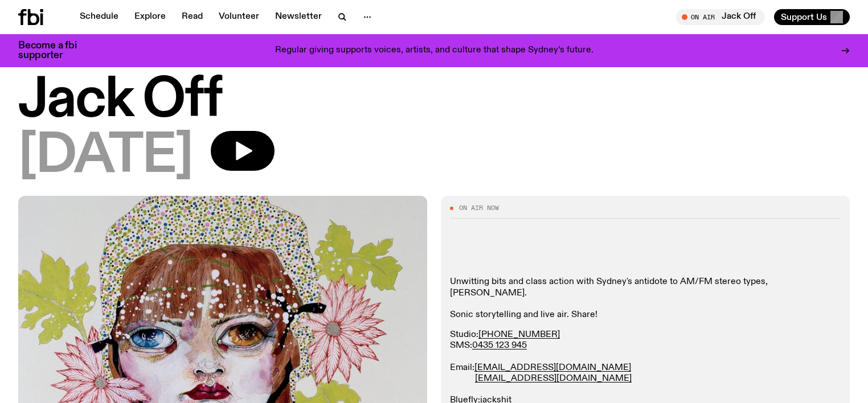 This screenshot has width=868, height=403. What do you see at coordinates (99, 17) in the screenshot?
I see `a: Schedule` at bounding box center [99, 17].